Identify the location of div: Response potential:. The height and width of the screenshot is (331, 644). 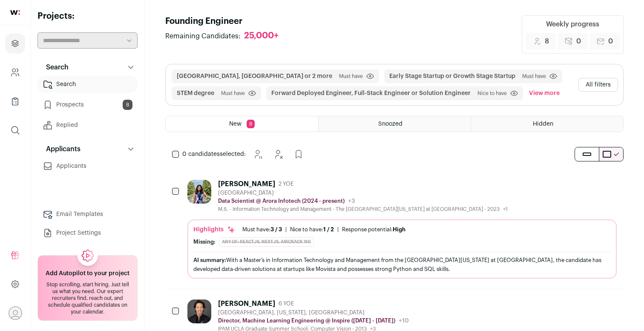
(374, 229).